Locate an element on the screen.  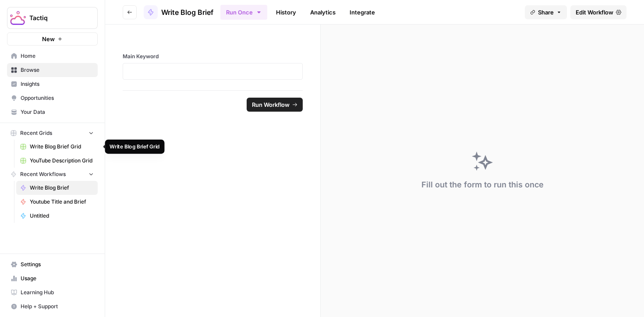
img: Tactiq Logo is located at coordinates (18, 18).